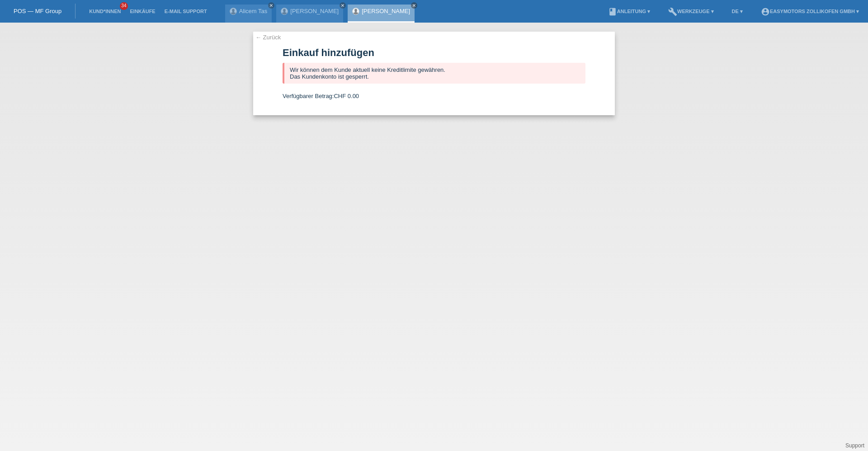 This screenshot has height=451, width=868. I want to click on a: Einkäufe, so click(143, 11).